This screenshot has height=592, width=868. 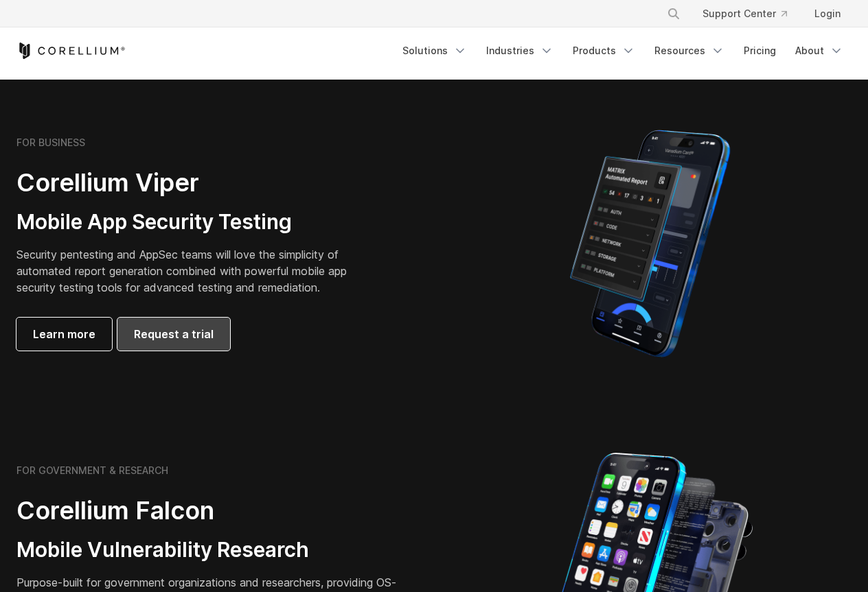 What do you see at coordinates (819, 50) in the screenshot?
I see `a: About` at bounding box center [819, 50].